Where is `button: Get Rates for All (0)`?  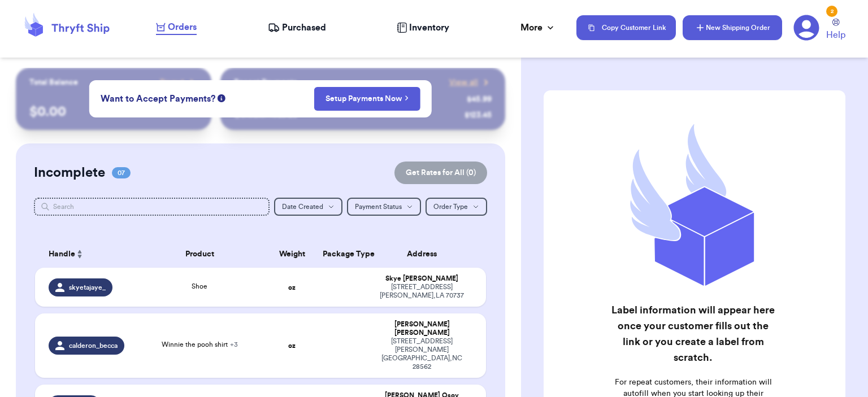
button: Get Rates for All (0) is located at coordinates (441, 173).